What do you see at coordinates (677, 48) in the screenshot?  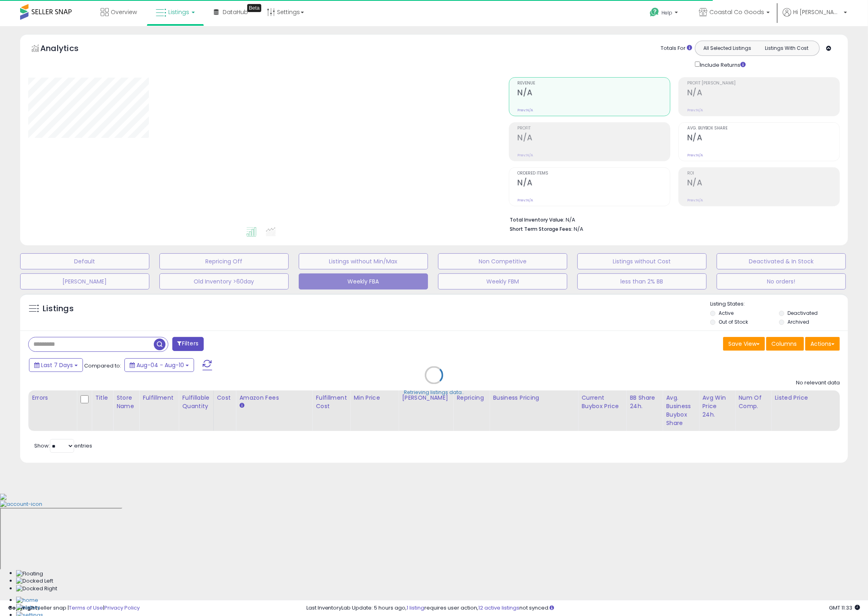 I see `div: Totals For` at bounding box center [677, 48].